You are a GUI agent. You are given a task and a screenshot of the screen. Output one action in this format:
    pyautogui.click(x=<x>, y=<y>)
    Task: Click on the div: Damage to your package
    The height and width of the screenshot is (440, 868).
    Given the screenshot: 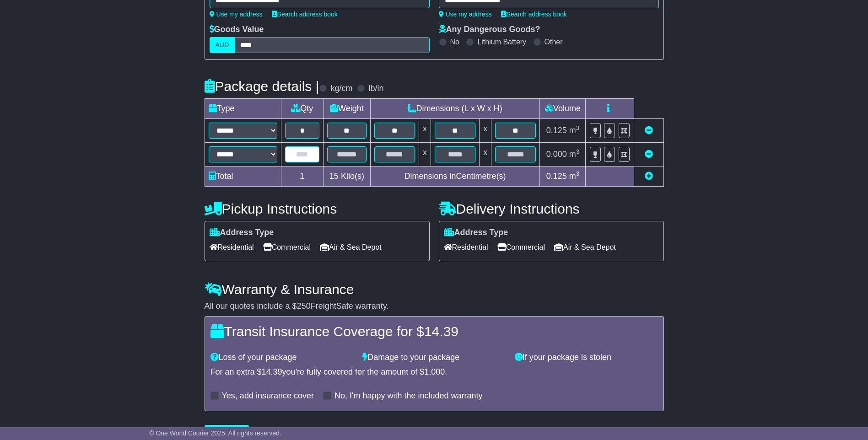 What is the action you would take?
    pyautogui.click(x=434, y=357)
    